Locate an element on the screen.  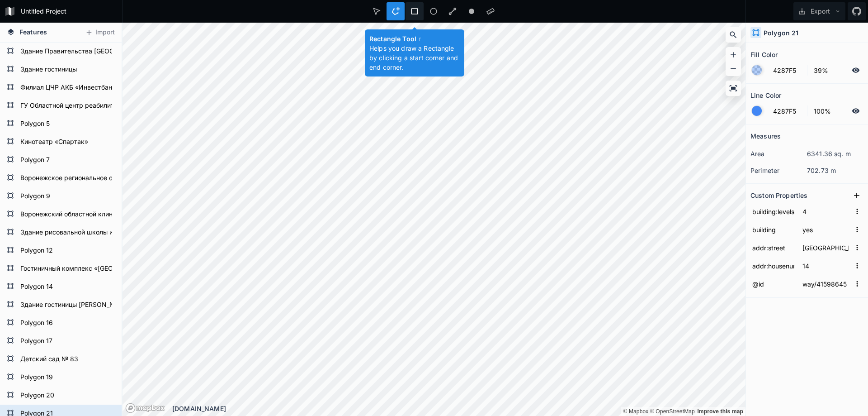
dd: 702.73 m is located at coordinates (835, 170).